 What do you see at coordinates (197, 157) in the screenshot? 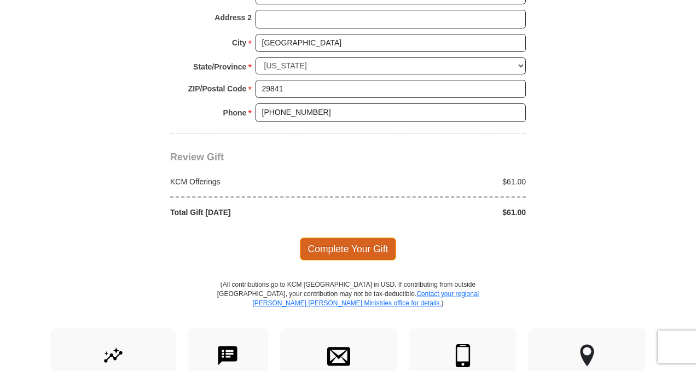
I see `span: Review Gift` at bounding box center [197, 157].